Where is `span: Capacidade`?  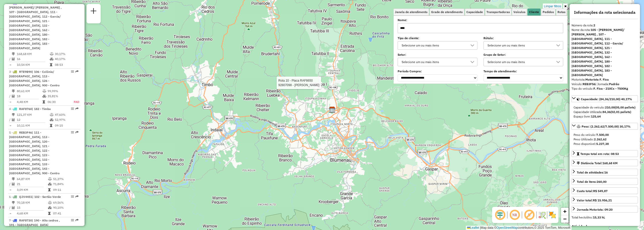
span: Capacidade is located at coordinates (474, 12).